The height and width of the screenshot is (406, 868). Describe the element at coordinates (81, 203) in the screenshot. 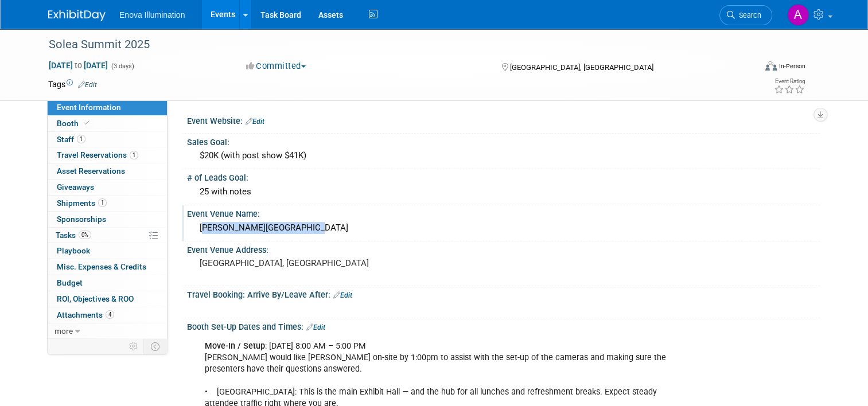

I see `span: Shipments` at that location.